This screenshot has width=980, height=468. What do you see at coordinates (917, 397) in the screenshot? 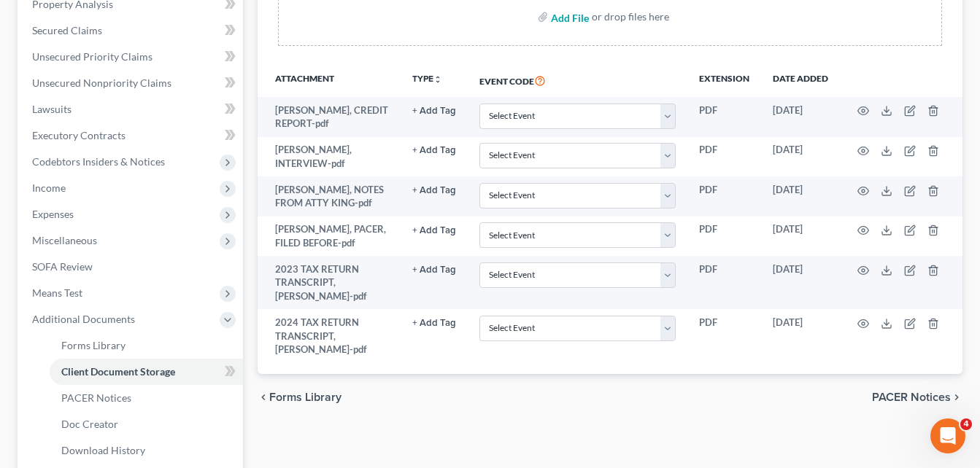
I see `button: PACER Notices chevron_right` at bounding box center [917, 397].